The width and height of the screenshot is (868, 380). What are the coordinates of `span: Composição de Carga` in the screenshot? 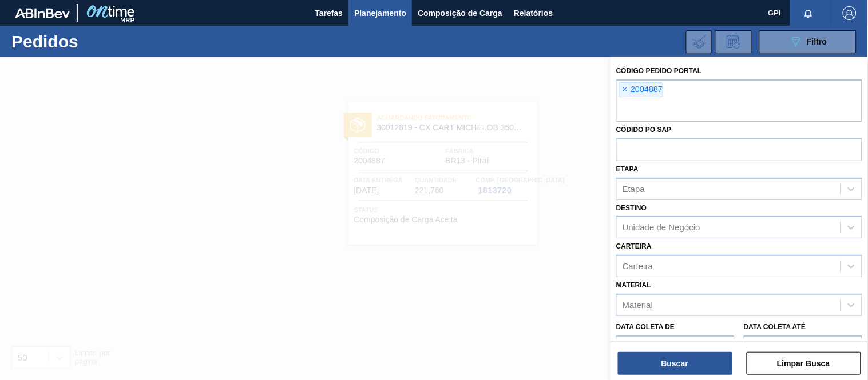 It's located at (460, 13).